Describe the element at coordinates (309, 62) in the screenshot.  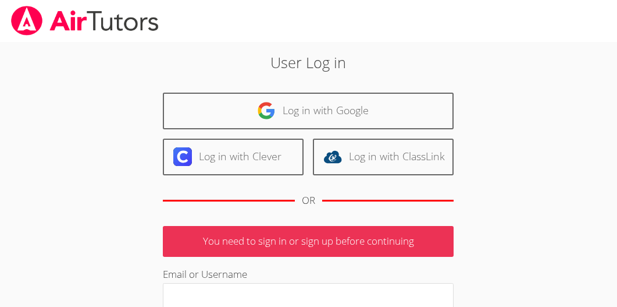
I see `h2: User Log in` at that location.